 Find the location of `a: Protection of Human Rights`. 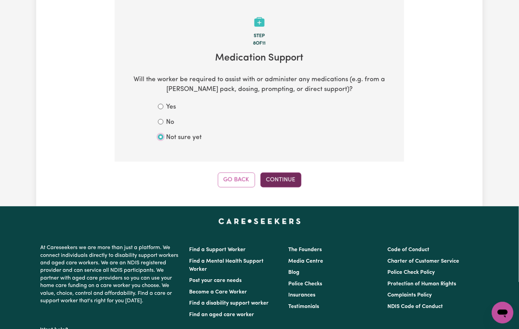

a: Protection of Human Rights is located at coordinates (422, 284).